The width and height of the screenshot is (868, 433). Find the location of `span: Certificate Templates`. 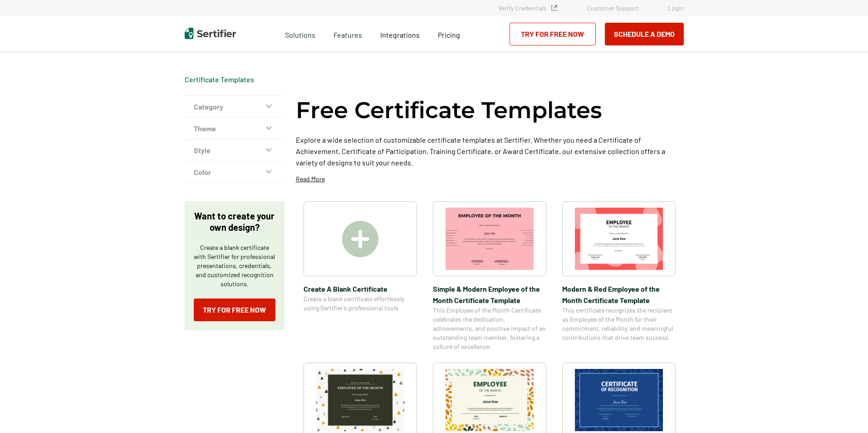

span: Certificate Templates is located at coordinates (220, 80).